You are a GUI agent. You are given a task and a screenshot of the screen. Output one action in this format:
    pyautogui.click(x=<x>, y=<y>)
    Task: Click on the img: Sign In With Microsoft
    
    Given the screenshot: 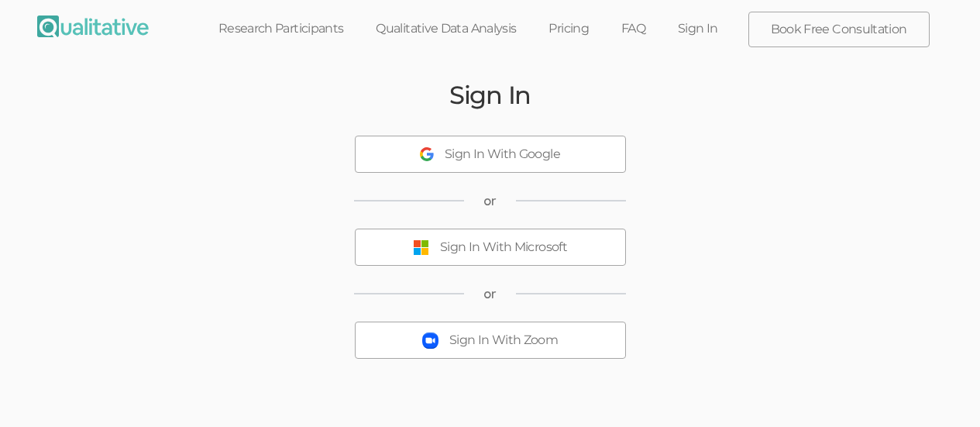 What is the action you would take?
    pyautogui.click(x=420, y=247)
    